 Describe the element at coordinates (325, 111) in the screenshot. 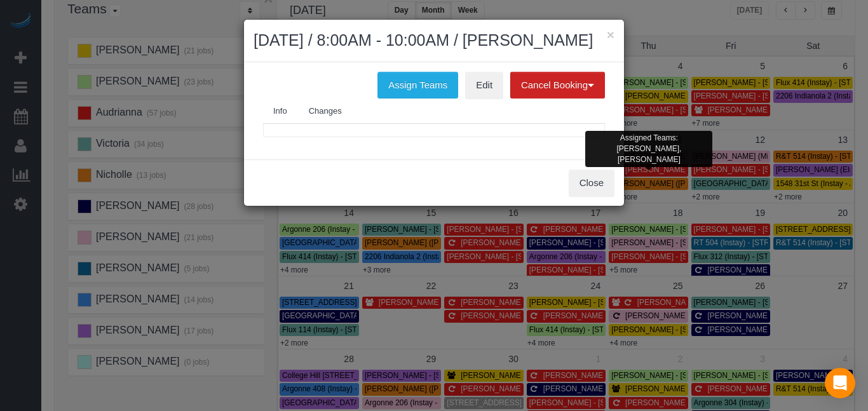

I see `span: Changes` at that location.